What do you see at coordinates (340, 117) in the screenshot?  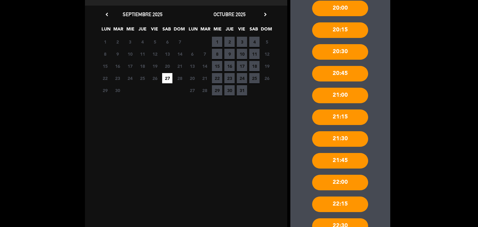 I see `div: 21:15` at bounding box center [340, 117].